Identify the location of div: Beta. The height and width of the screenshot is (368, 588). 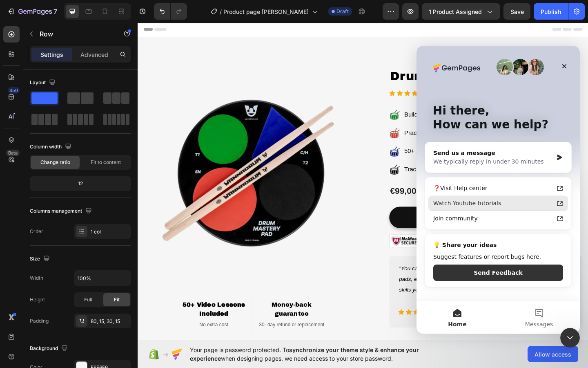
(13, 153).